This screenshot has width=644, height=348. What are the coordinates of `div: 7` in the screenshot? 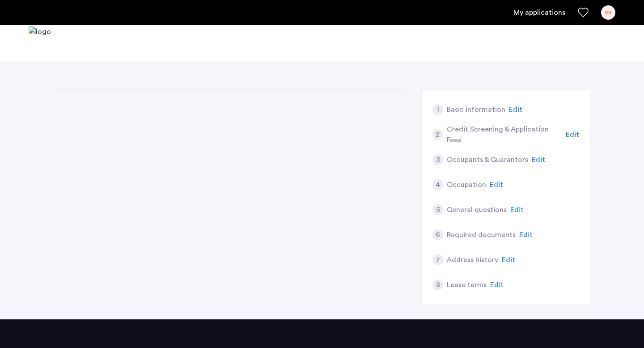 It's located at (438, 260).